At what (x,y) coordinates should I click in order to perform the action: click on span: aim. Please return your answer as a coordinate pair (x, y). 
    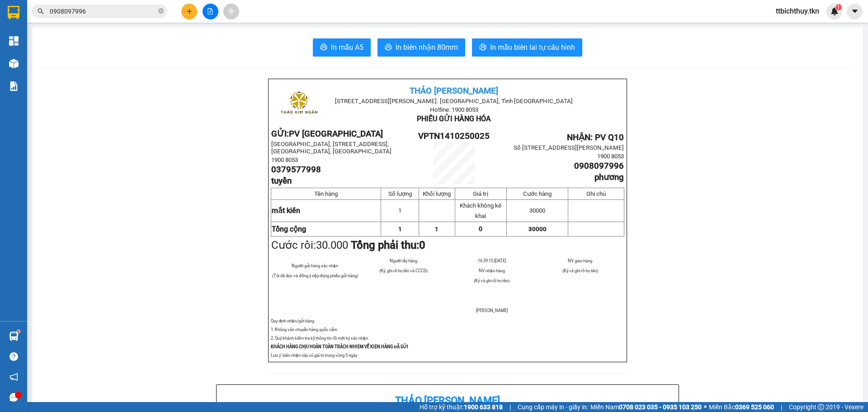
    Looking at the image, I should click on (231, 11).